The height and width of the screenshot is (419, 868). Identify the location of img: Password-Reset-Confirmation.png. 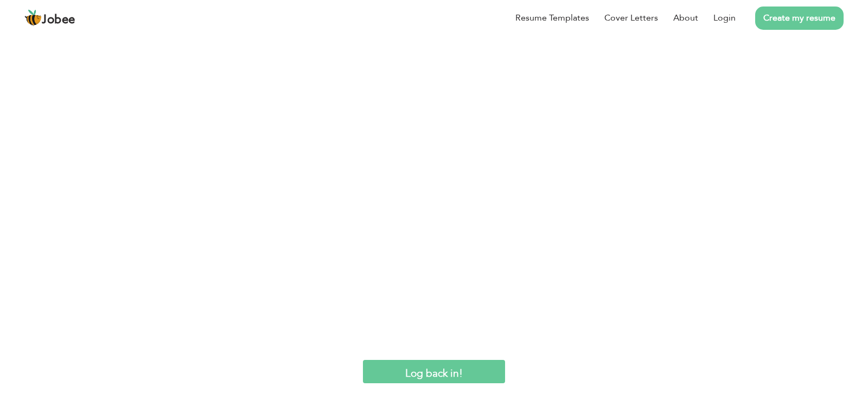
(434, 104).